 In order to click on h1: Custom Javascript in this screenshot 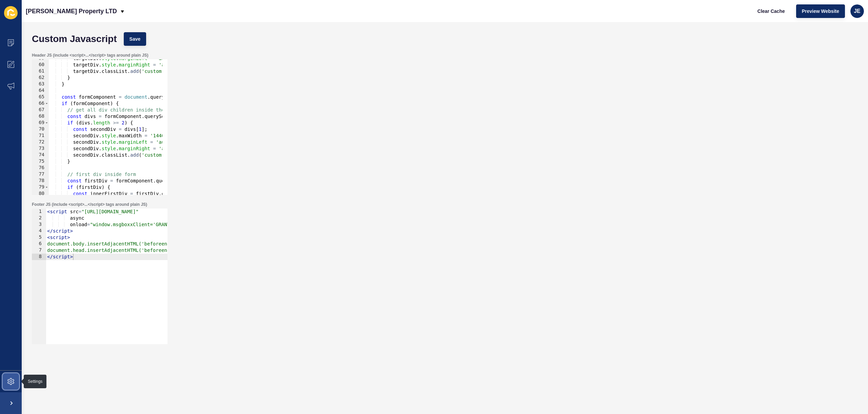, I will do `click(74, 39)`.